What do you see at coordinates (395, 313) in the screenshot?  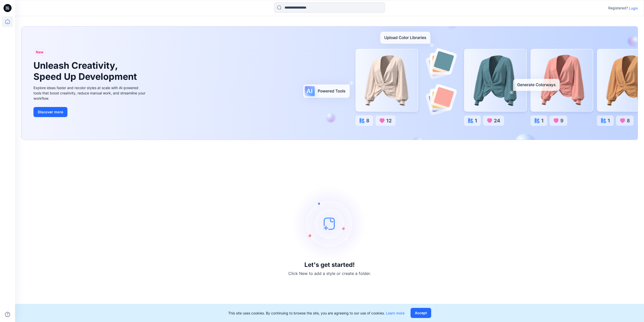 I see `a: Learn more` at bounding box center [395, 313].